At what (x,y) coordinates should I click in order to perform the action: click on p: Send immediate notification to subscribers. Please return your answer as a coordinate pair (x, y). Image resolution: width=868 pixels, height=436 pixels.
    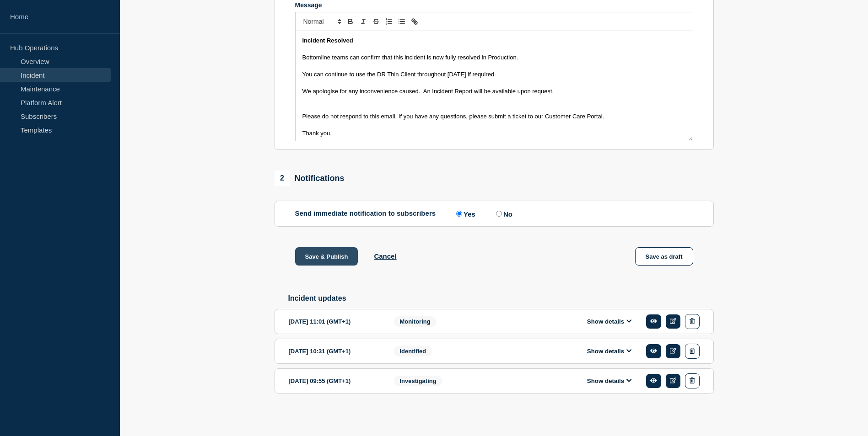
    Looking at the image, I should click on (366, 213).